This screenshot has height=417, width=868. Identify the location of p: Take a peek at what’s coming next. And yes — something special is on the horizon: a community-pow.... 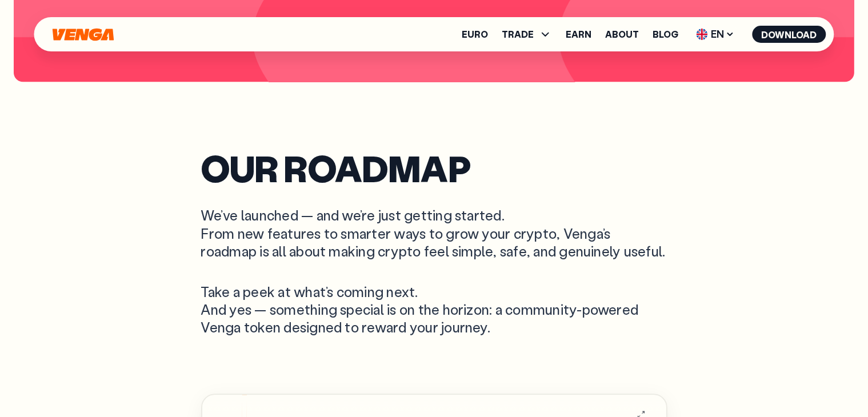
(434, 310).